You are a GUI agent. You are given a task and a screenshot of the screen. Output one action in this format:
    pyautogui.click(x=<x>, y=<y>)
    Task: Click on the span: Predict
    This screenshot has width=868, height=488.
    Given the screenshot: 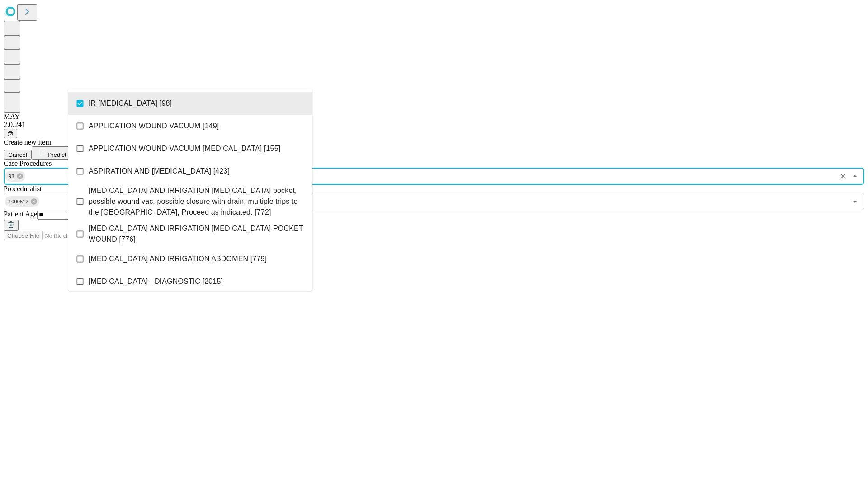 What is the action you would take?
    pyautogui.click(x=57, y=154)
    